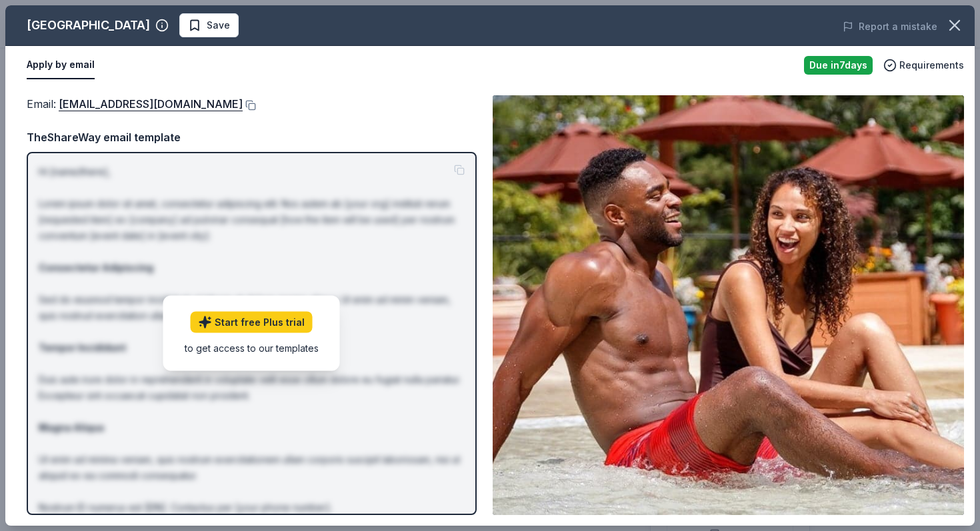 The height and width of the screenshot is (531, 980). Describe the element at coordinates (82, 347) in the screenshot. I see `strong: Tempor Incididunt` at that location.